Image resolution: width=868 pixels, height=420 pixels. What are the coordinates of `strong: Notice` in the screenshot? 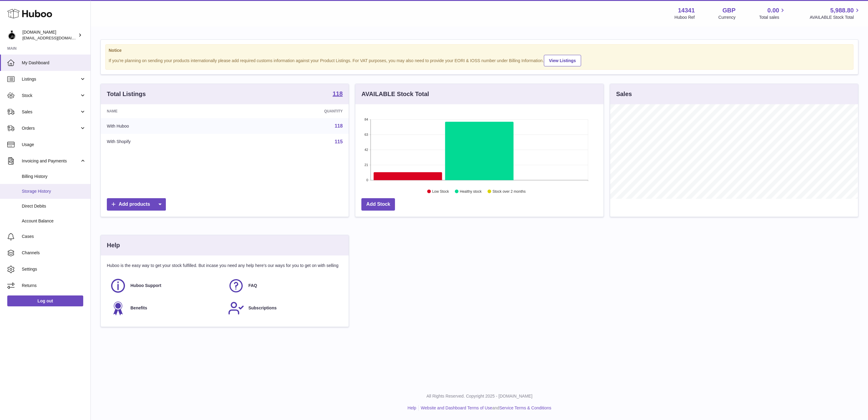 It's located at (479, 50).